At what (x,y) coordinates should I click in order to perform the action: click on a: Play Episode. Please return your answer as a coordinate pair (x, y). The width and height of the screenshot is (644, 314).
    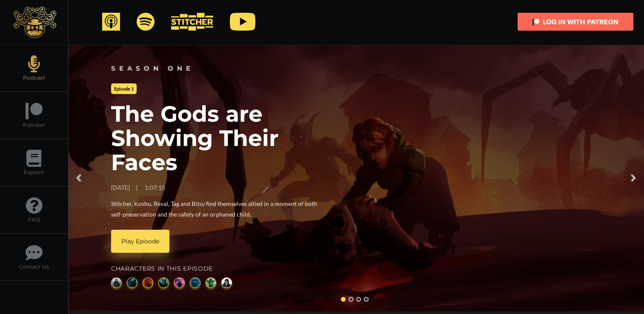
    Looking at the image, I should click on (140, 241).